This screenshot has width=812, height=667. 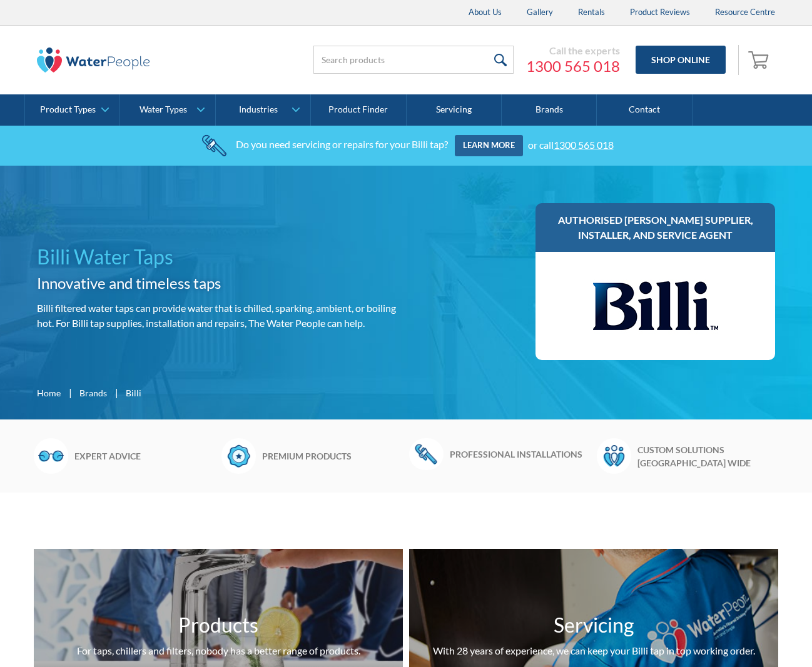 What do you see at coordinates (238, 456) in the screenshot?
I see `img: Badge` at bounding box center [238, 456].